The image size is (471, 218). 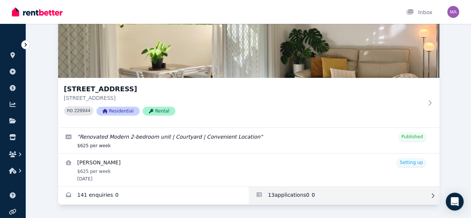 What do you see at coordinates (249, 170) in the screenshot?
I see `a: View details for Joon Ho Kim` at bounding box center [249, 170].